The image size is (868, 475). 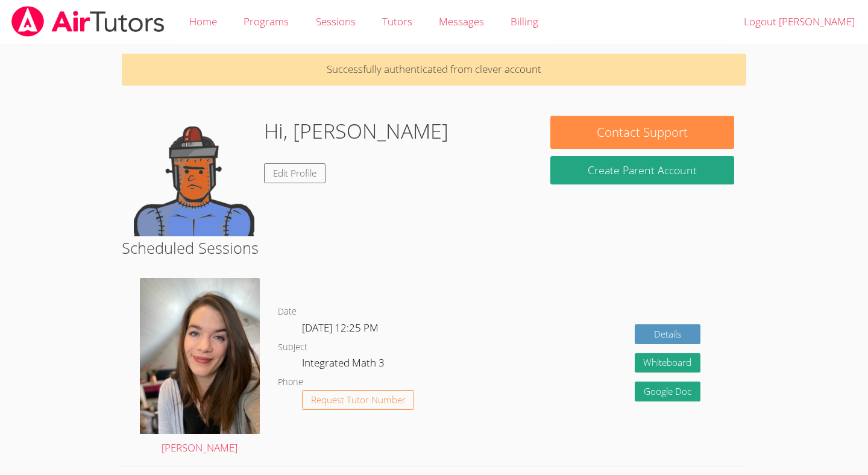 I want to click on img: airtutors_banner-c4298cdbf04f3fff15de1276eac7730deb9818008684d7c2e4769d2f7ddbe033.png, so click(x=88, y=21).